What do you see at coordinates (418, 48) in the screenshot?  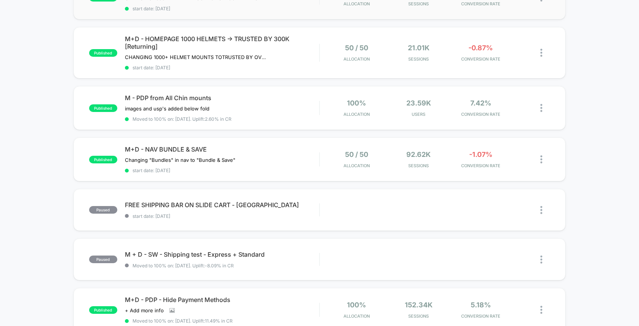 I see `span: 21.01k` at bounding box center [418, 48].